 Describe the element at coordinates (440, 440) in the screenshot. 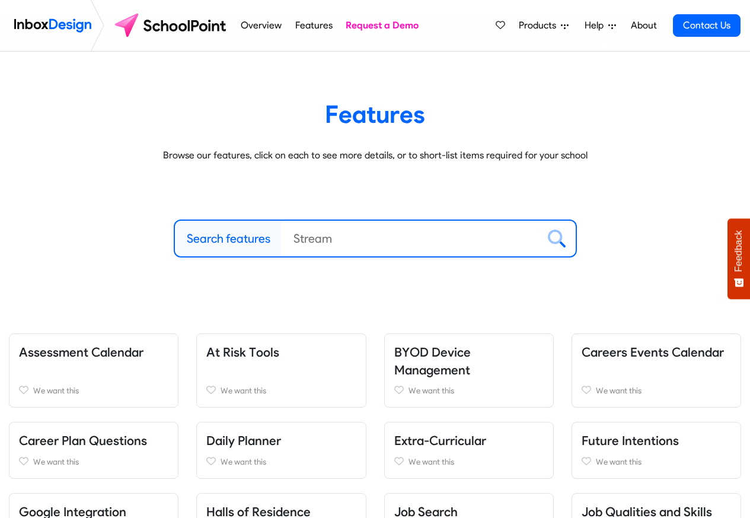

I see `a: Extra-Curricular` at that location.